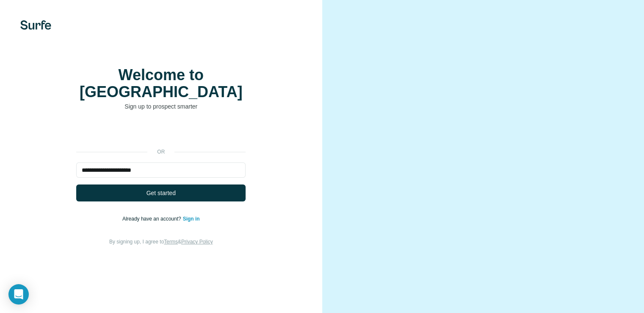  Describe the element at coordinates (19, 294) in the screenshot. I see `div: Open Intercom Messenger` at that location.